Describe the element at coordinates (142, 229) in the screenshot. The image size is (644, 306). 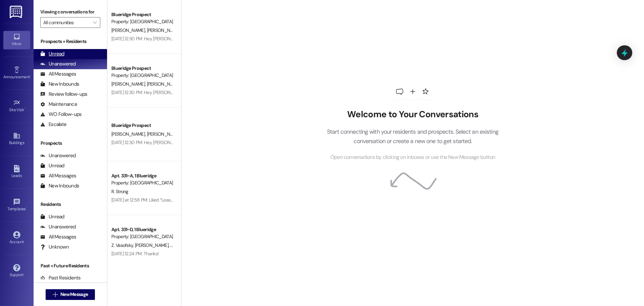
I see `div: Apt. 331~D, 1 Blueridge` at that location.